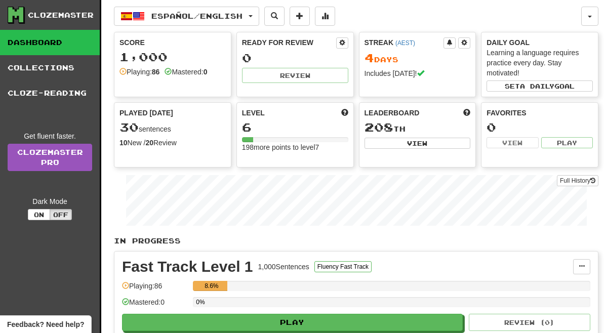 Image resolution: width=606 pixels, height=333 pixels. Describe the element at coordinates (379, 127) in the screenshot. I see `span: 208` at that location.